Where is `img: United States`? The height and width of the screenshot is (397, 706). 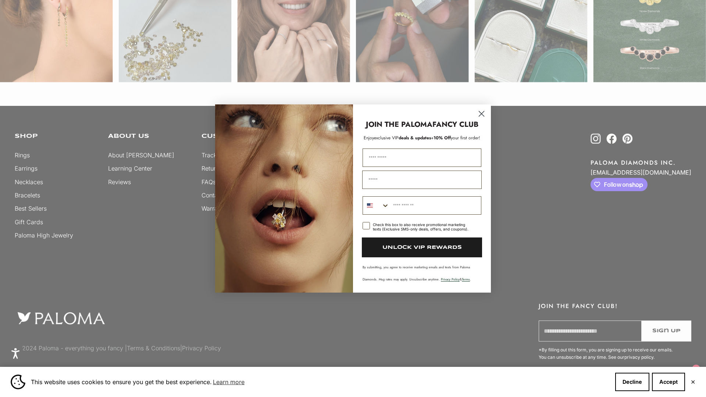
img: United States is located at coordinates (370, 206).